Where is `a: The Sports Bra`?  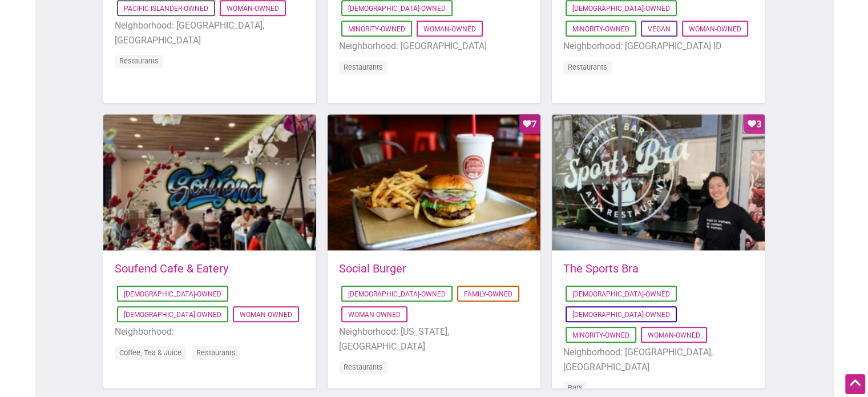
a: The Sports Bra is located at coordinates (601, 268).